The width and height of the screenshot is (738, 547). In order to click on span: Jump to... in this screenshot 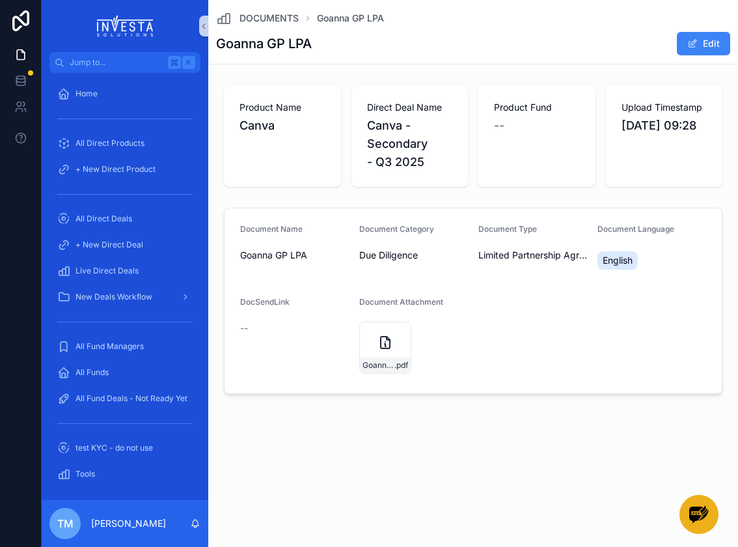, I will do `click(116, 62)`.